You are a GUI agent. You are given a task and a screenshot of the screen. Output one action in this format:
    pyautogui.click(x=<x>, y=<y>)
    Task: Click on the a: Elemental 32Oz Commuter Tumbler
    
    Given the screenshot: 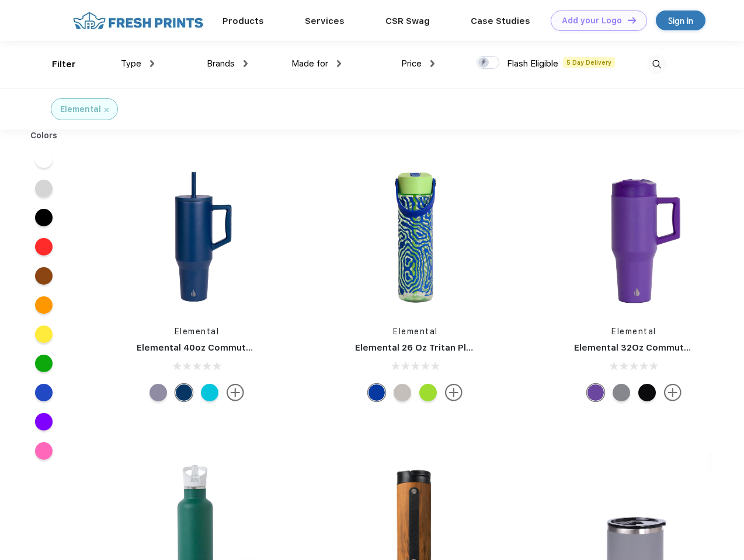 What is the action you would take?
    pyautogui.click(x=653, y=348)
    